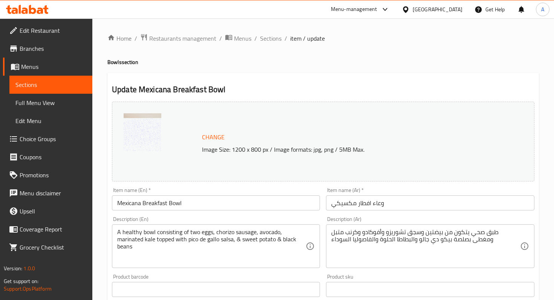  What do you see at coordinates (543, 9) in the screenshot?
I see `span: A` at bounding box center [543, 9].